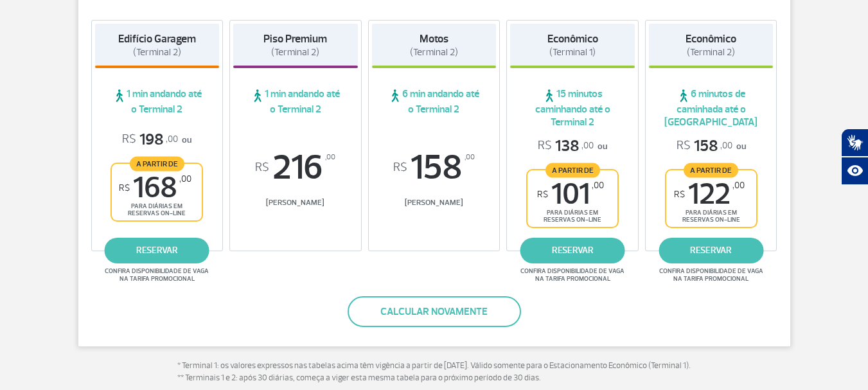 The width and height of the screenshot is (868, 390). Describe the element at coordinates (434, 39) in the screenshot. I see `strong: Motos` at that location.